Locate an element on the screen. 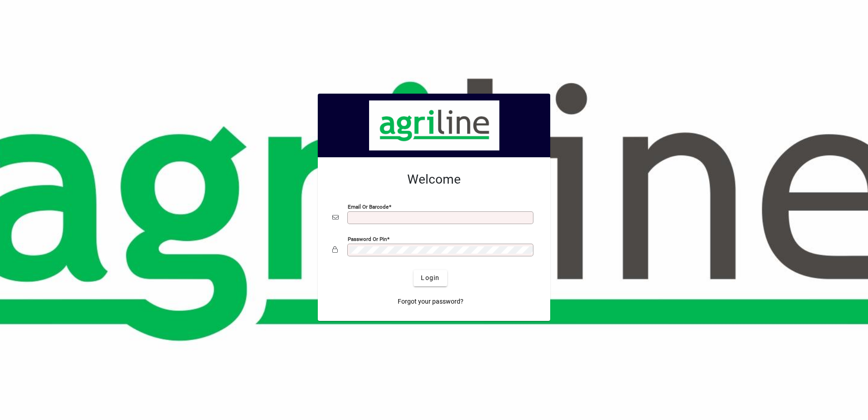 The height and width of the screenshot is (420, 868). button: Login is located at coordinates (430, 278).